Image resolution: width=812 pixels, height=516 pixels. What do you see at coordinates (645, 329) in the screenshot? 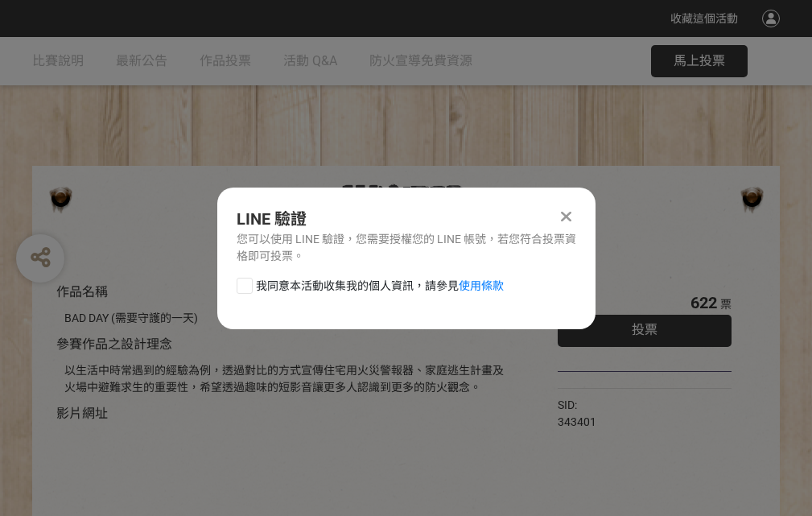
I see `span: 投票` at bounding box center [645, 329].